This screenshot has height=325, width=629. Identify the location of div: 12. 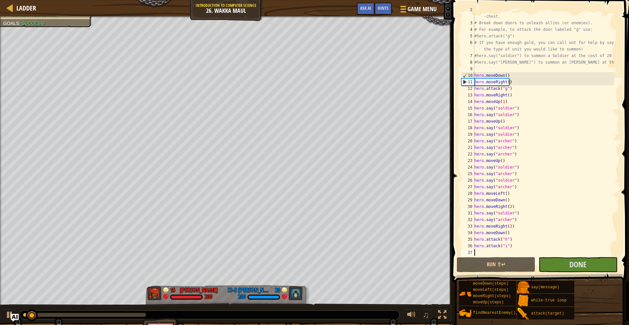
(468, 89).